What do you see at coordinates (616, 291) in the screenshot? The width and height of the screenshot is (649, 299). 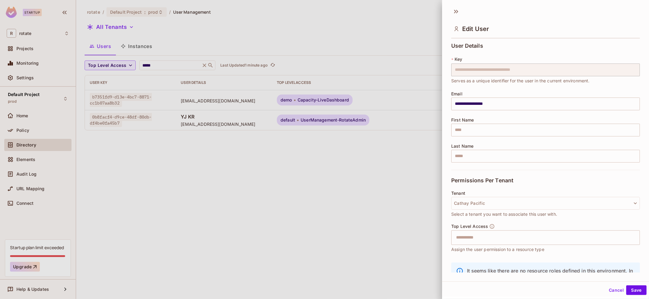 I see `button: Cancel` at bounding box center [616, 291].